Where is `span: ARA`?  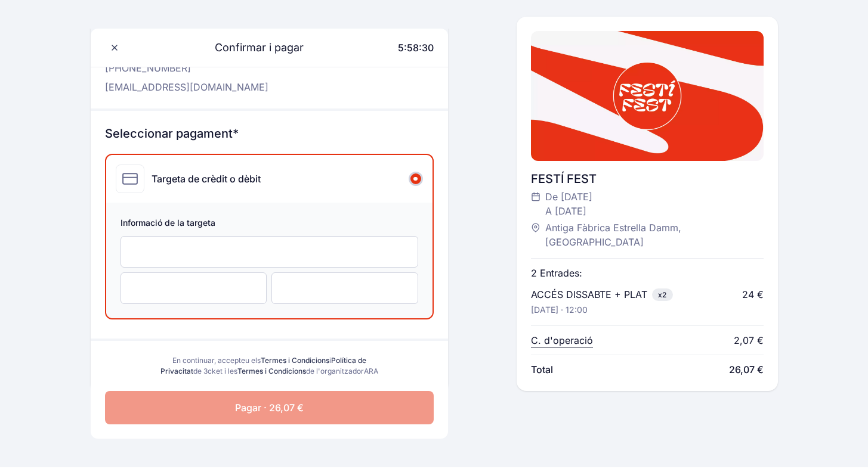
span: ARA is located at coordinates (371, 371).